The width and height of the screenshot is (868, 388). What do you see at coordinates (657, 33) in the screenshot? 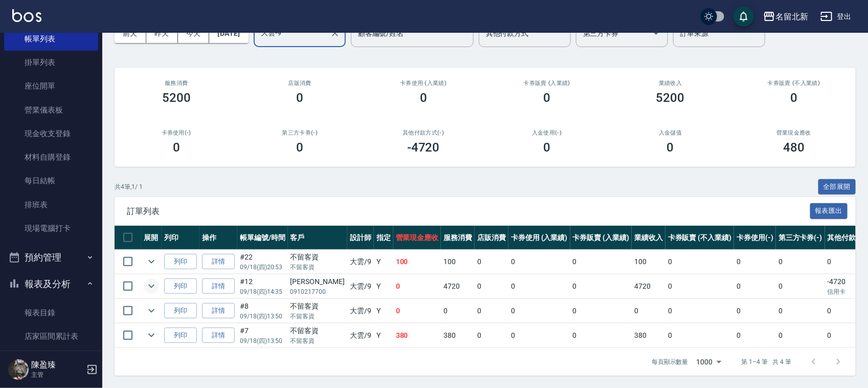
I see `button: Open` at bounding box center [657, 33].